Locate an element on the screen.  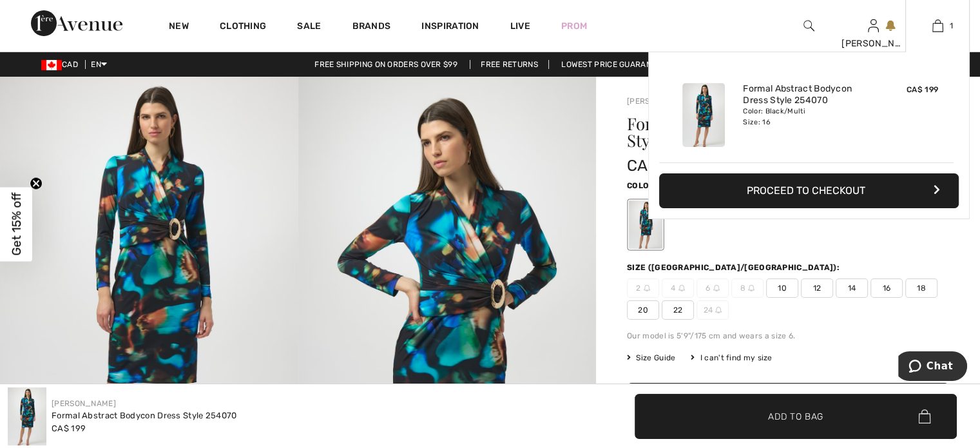
a: Sale is located at coordinates (308, 27).